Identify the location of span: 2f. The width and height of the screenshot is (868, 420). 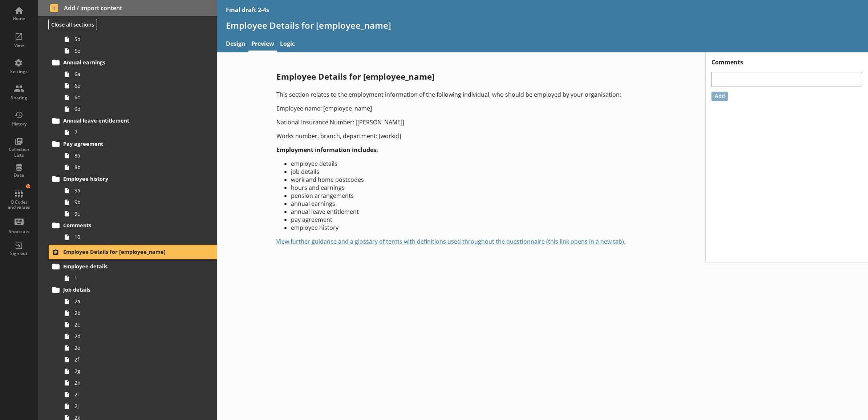
(130, 359).